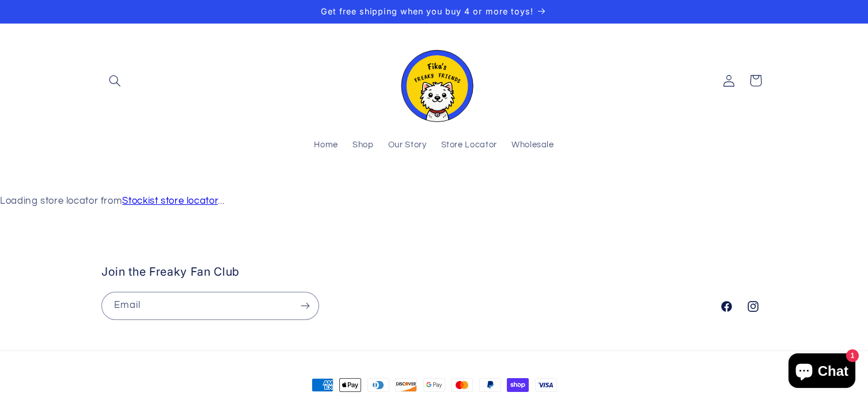 The width and height of the screenshot is (868, 400). What do you see at coordinates (533, 145) in the screenshot?
I see `span: Wholesale` at bounding box center [533, 145].